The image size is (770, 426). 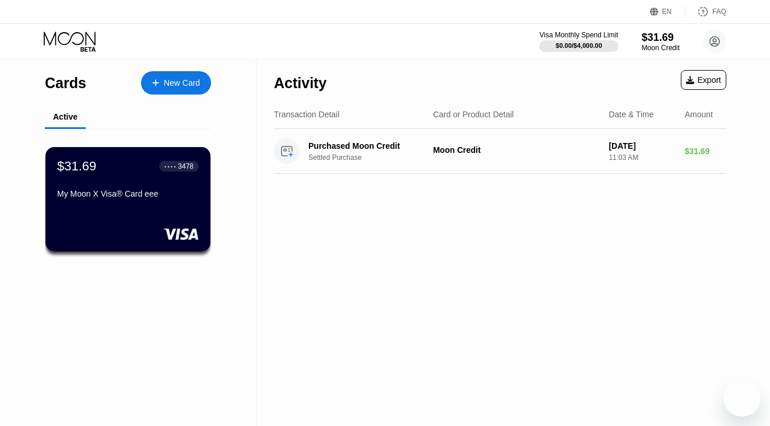 What do you see at coordinates (704, 80) in the screenshot?
I see `div: Export` at bounding box center [704, 80].